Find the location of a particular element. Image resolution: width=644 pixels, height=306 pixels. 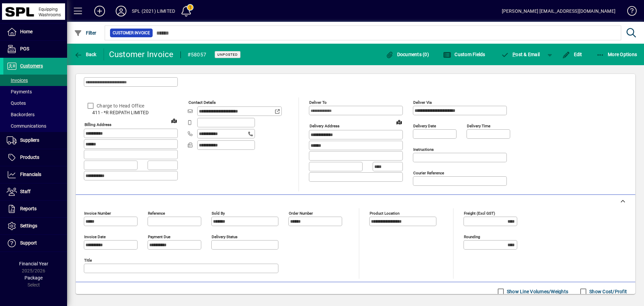

a: Home is located at coordinates (35, 32).